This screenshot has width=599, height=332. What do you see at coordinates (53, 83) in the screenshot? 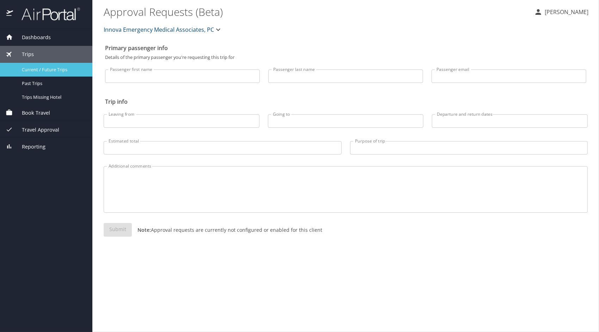
I see `span: Past Trips` at bounding box center [53, 83].